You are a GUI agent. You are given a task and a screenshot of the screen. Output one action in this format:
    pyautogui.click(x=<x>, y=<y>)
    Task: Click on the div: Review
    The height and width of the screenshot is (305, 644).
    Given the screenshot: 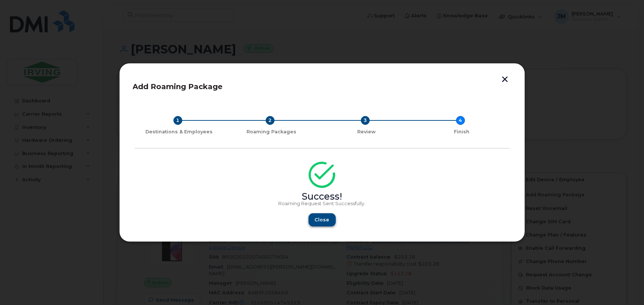 What is the action you would take?
    pyautogui.click(x=367, y=132)
    